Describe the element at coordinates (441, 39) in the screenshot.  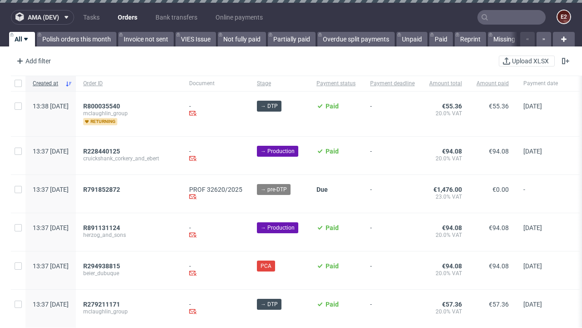
I see `a: Paid` at that location.